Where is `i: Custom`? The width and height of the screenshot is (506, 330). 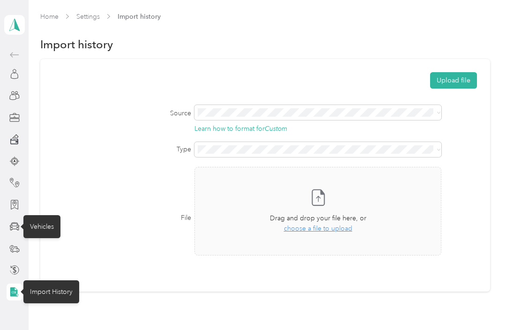
i: Custom is located at coordinates (276, 128).